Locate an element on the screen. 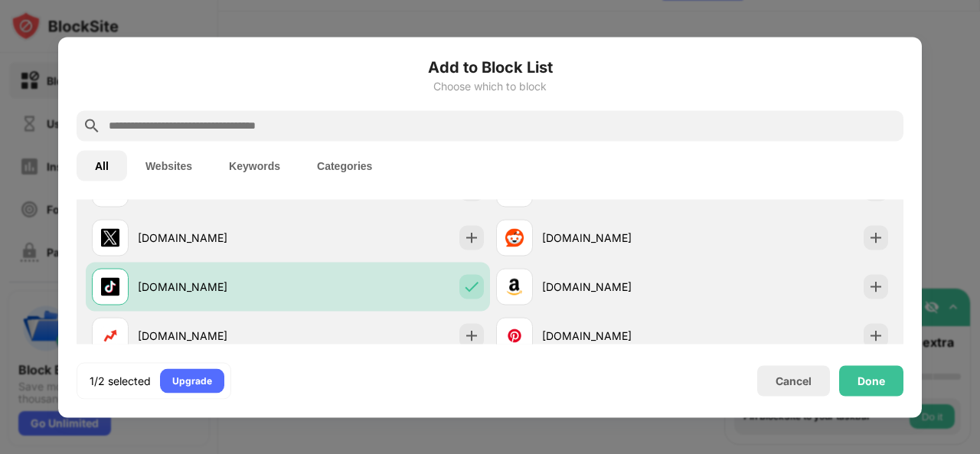  div: 1/2 selected is located at coordinates (120, 381).